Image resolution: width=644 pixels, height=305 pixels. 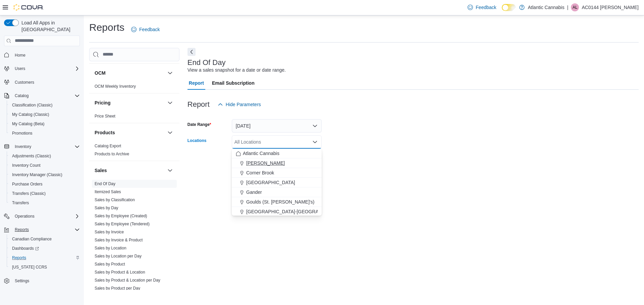 I want to click on button: Corner Brook, so click(x=277, y=173).